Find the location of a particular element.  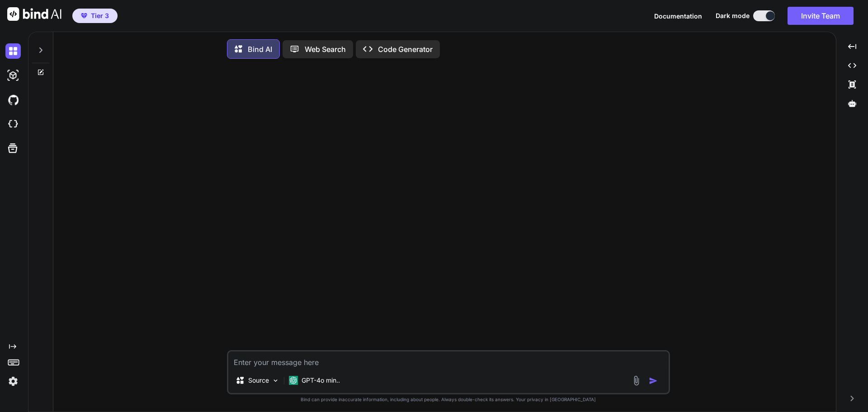

button: Invite Team is located at coordinates (820, 16).